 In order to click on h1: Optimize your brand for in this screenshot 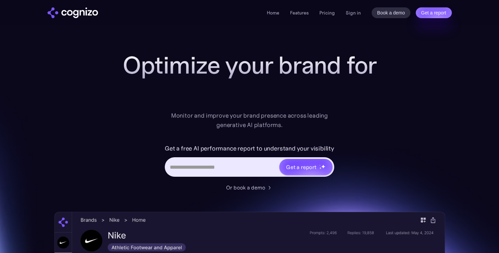, I will do `click(249, 65)`.